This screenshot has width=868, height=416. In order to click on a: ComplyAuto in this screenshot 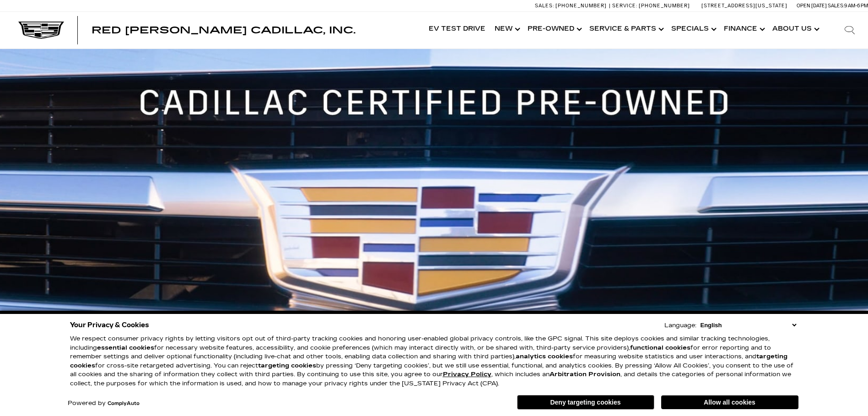, I will do `click(124, 403)`.